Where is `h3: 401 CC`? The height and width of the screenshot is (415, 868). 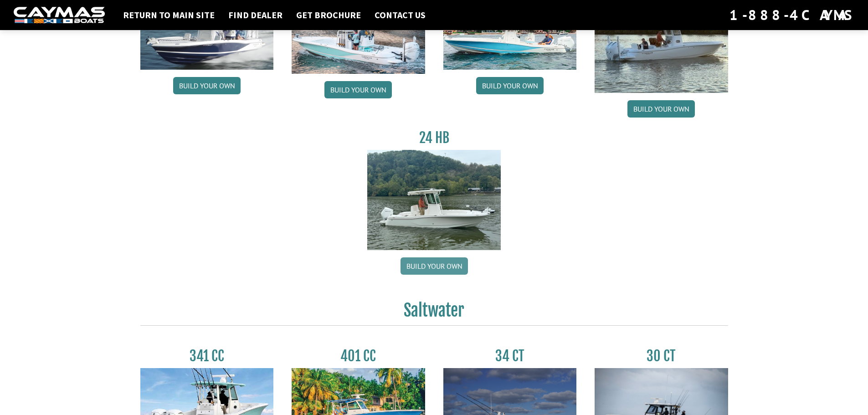 h3: 401 CC is located at coordinates (358, 356).